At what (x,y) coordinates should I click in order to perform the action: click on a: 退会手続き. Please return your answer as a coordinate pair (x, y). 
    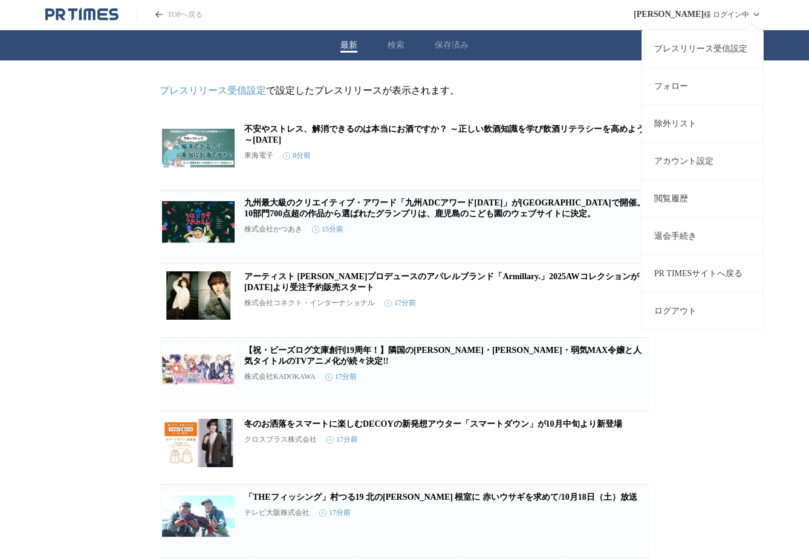
    Looking at the image, I should click on (703, 236).